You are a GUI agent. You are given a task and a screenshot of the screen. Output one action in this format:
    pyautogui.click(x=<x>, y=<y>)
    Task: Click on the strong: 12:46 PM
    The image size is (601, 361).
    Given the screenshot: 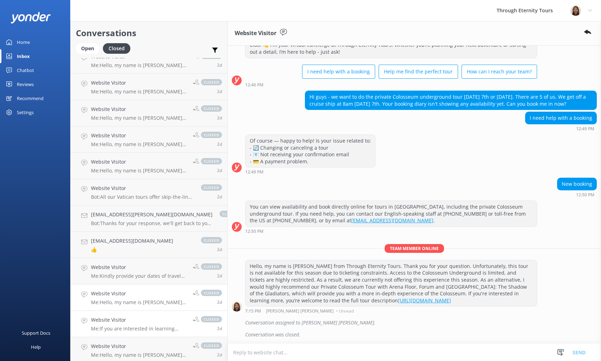 What is the action you would take?
    pyautogui.click(x=254, y=85)
    